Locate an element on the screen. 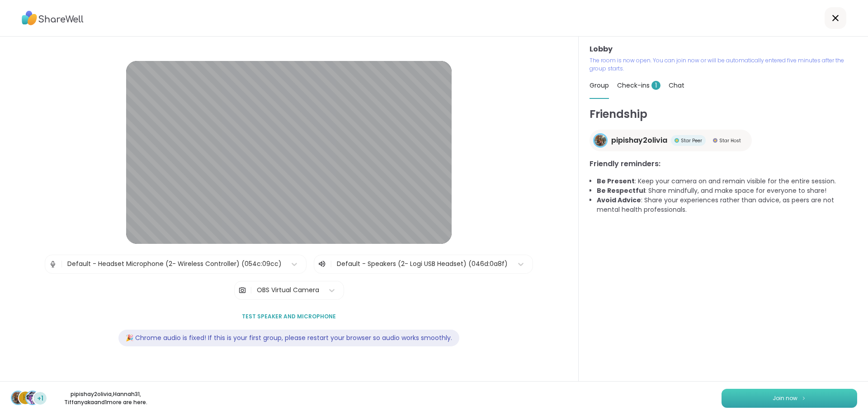 The image size is (868, 415). b: Be Present is located at coordinates (615, 181).